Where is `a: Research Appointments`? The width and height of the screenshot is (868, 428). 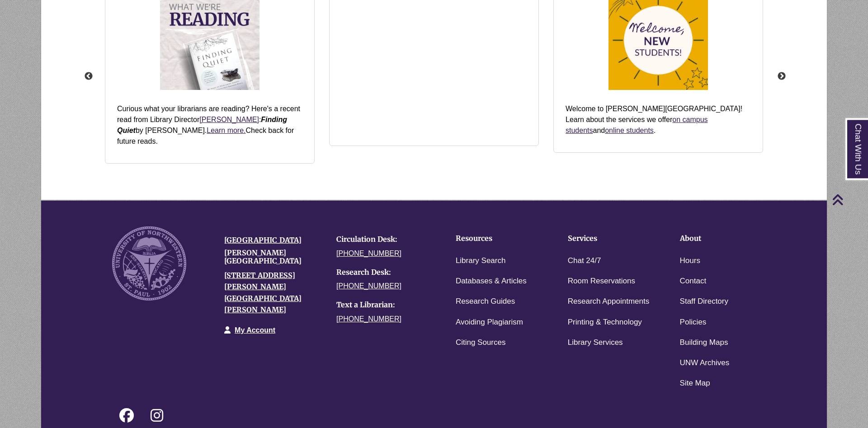
a: Research Appointments is located at coordinates (608, 301).